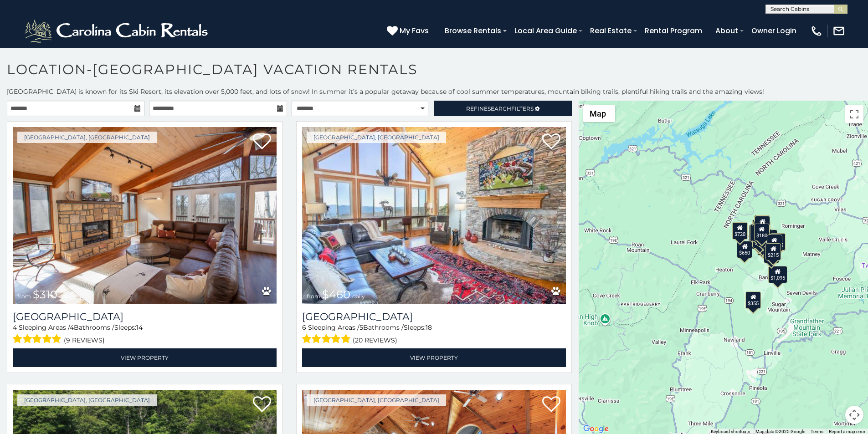 Image resolution: width=868 pixels, height=434 pixels. Describe the element at coordinates (778, 242) in the screenshot. I see `div: $435` at that location.